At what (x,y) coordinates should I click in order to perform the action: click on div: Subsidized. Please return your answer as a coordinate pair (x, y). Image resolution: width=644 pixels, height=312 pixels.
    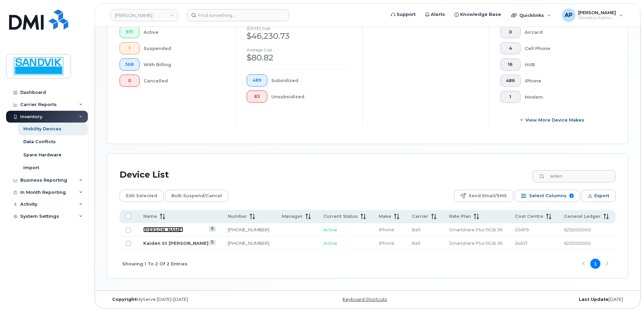
    Looking at the image, I should click on (311, 80).